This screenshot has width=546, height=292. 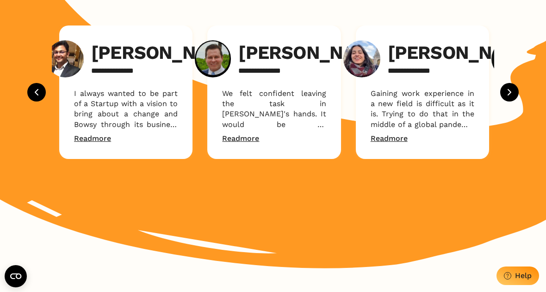 What do you see at coordinates (510, 59) in the screenshot?
I see `img: Chris McDonagh` at bounding box center [510, 59].